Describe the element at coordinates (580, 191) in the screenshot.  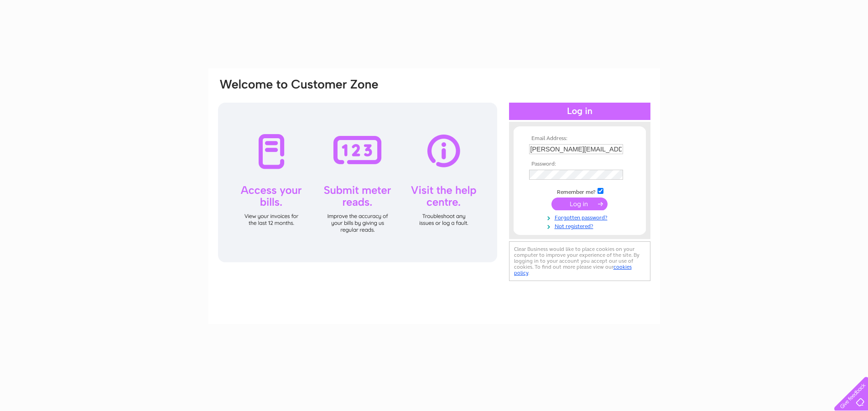
I see `td: Remember me?` at that location.